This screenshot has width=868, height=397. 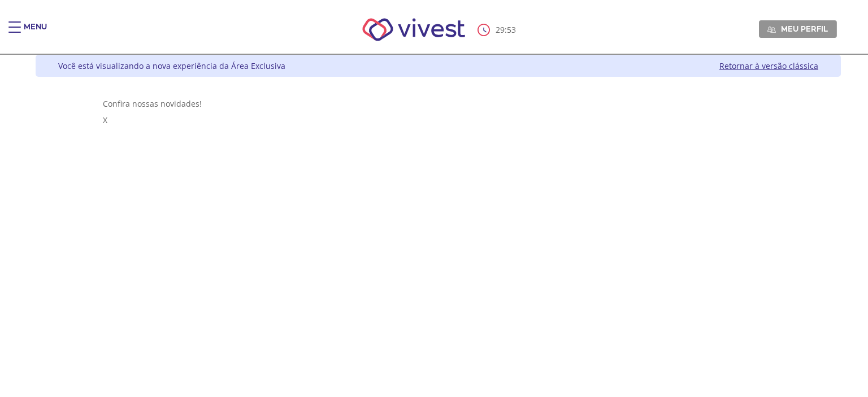 I want to click on div: Menu, so click(x=35, y=32).